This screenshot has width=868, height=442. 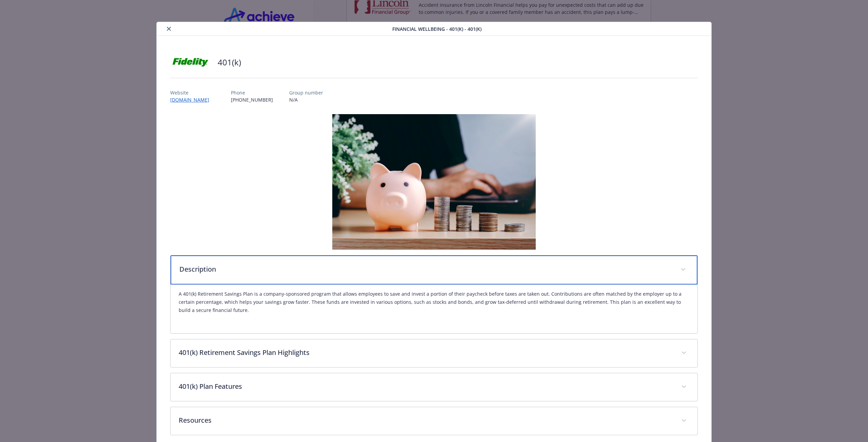 I want to click on p: Group number, so click(x=307, y=92).